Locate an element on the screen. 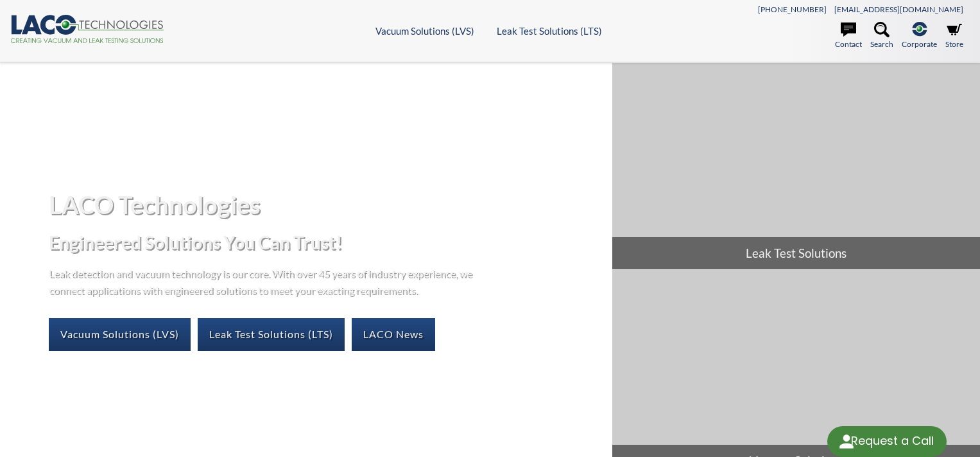  span: Leak Test Solutions is located at coordinates (796, 253).